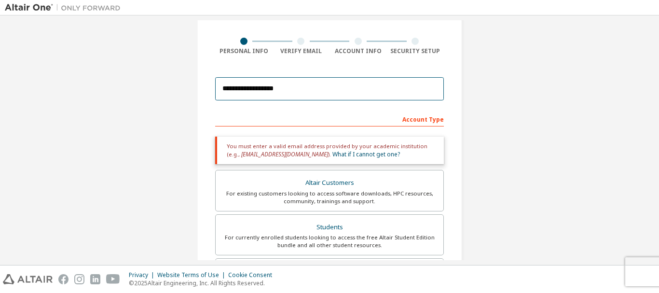  I want to click on div: Website Terms of Use, so click(193, 275).